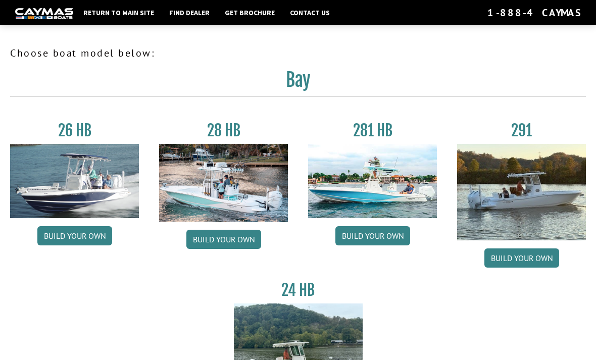 The image size is (596, 360). I want to click on h3: 281 HB, so click(372, 130).